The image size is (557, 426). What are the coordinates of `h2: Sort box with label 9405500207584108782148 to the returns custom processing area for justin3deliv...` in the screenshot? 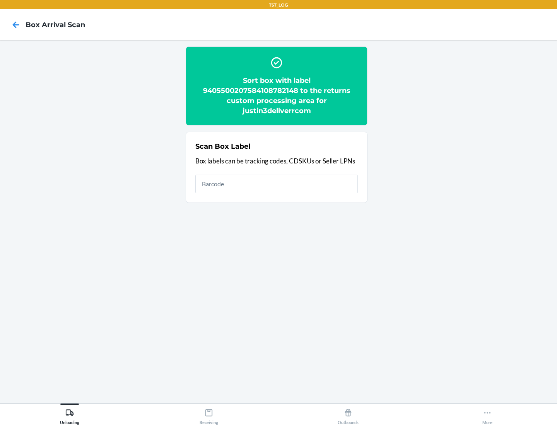 It's located at (277, 96).